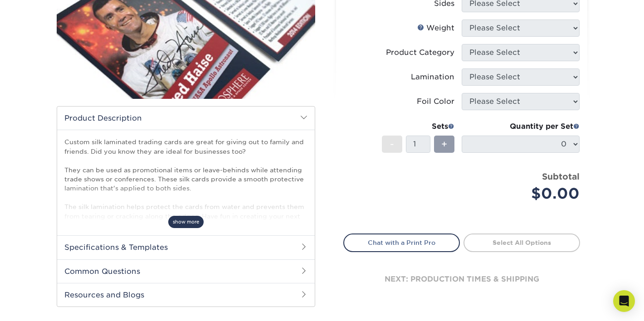  What do you see at coordinates (186, 271) in the screenshot?
I see `h2: Common Questions` at bounding box center [186, 271].